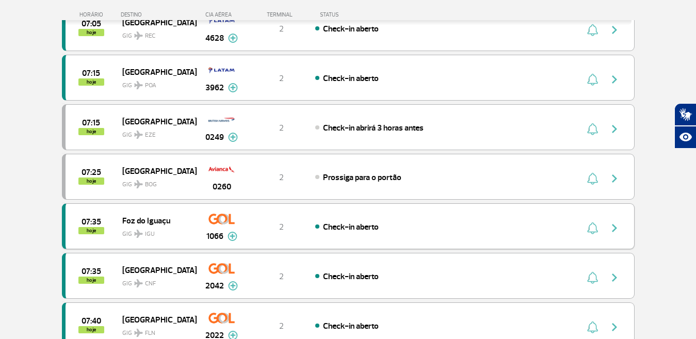 The height and width of the screenshot is (339, 696). I want to click on span: FLN, so click(150, 333).